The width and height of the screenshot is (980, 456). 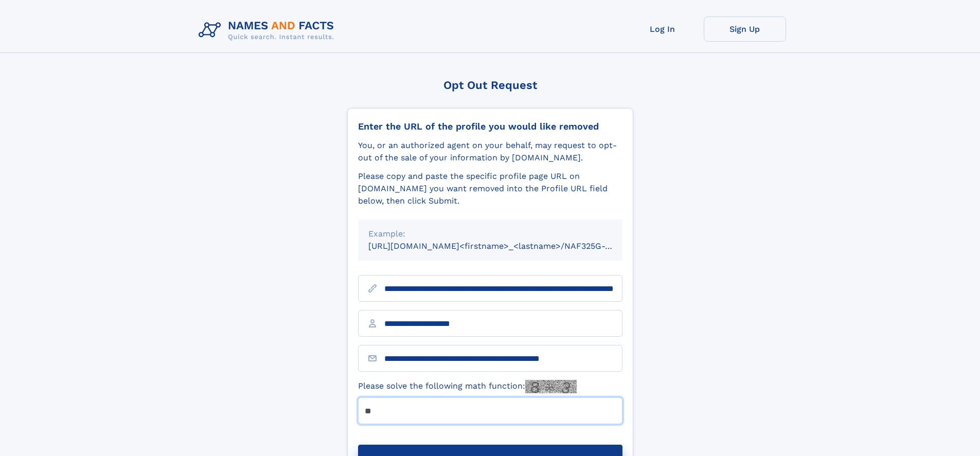 I want to click on div: Opt Out Request, so click(x=490, y=85).